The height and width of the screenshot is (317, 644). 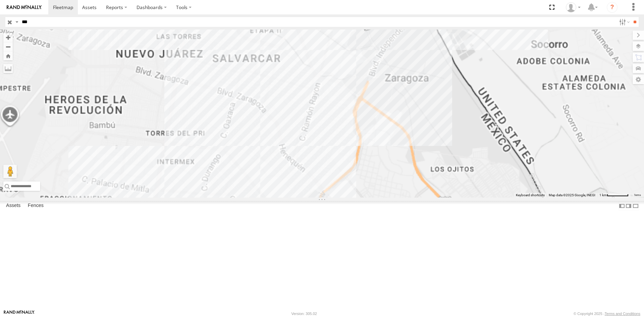 I want to click on label: Assets, so click(x=13, y=206).